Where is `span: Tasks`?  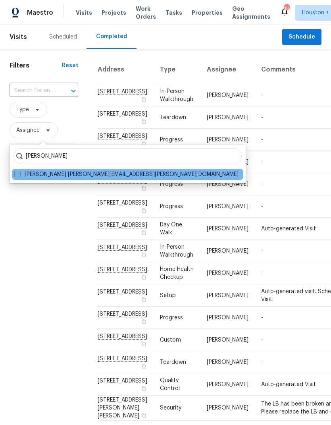
span: Tasks is located at coordinates (174, 13).